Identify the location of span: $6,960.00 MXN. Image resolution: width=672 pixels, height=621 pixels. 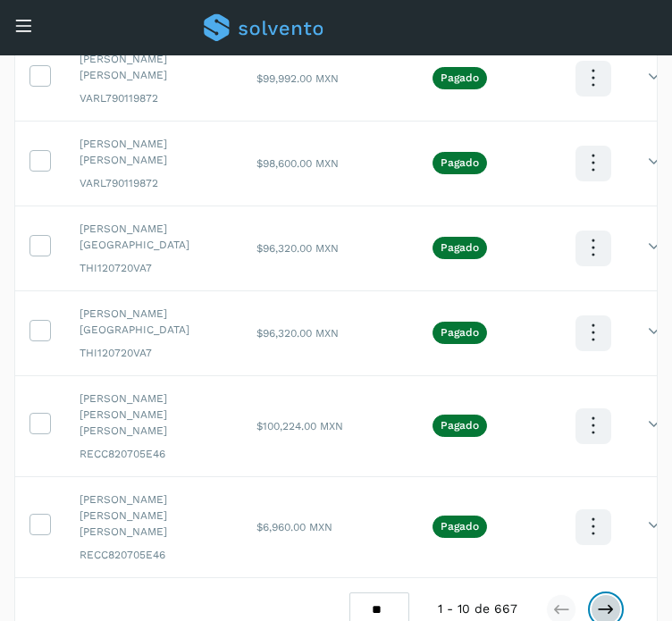
(295, 528).